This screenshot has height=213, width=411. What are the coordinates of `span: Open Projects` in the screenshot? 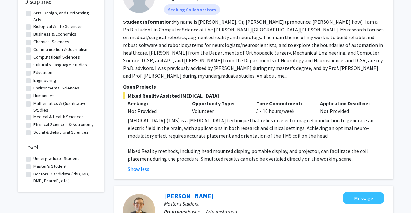 It's located at (139, 87).